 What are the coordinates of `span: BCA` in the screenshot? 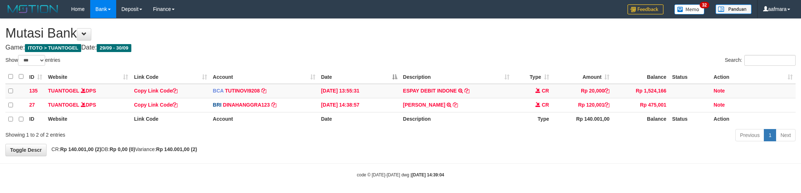 It's located at (218, 91).